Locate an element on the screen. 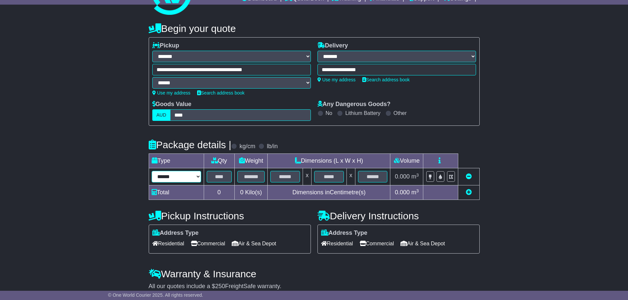 The image size is (628, 300). h4: Warranty & Insurance is located at coordinates (314, 274).